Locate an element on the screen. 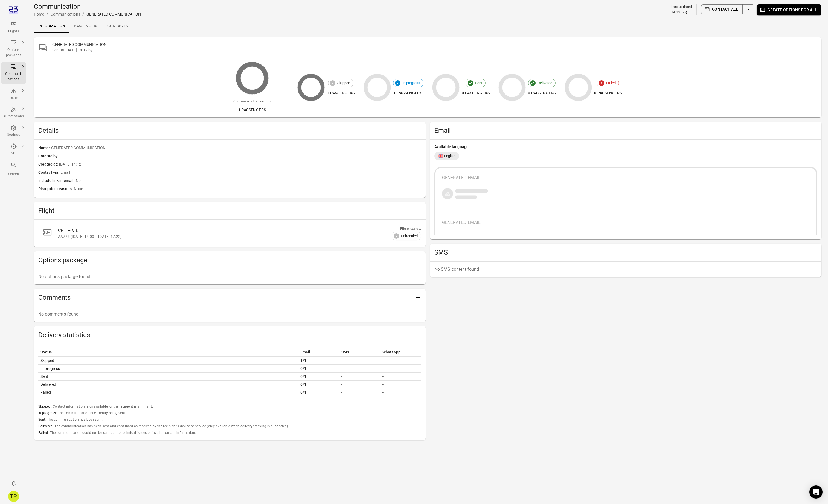  a: Options packages is located at coordinates (14, 49).